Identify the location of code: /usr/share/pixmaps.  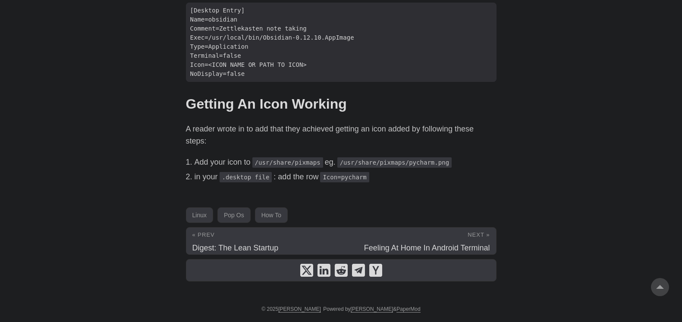
(288, 163).